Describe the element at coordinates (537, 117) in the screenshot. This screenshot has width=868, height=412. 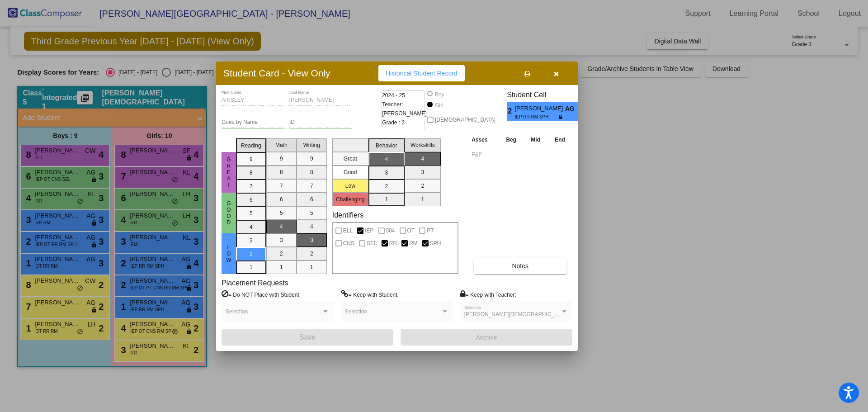
I see `span: IEP RR RM SPH` at that location.